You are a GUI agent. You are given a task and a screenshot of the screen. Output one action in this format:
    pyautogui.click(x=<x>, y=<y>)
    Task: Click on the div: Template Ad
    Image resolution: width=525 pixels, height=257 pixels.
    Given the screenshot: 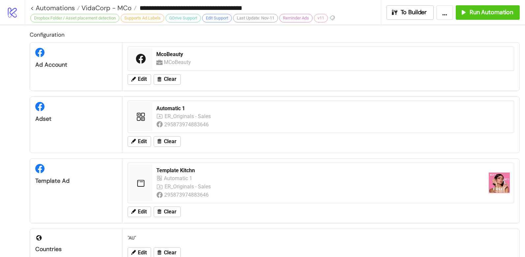 What is the action you would take?
    pyautogui.click(x=76, y=181)
    